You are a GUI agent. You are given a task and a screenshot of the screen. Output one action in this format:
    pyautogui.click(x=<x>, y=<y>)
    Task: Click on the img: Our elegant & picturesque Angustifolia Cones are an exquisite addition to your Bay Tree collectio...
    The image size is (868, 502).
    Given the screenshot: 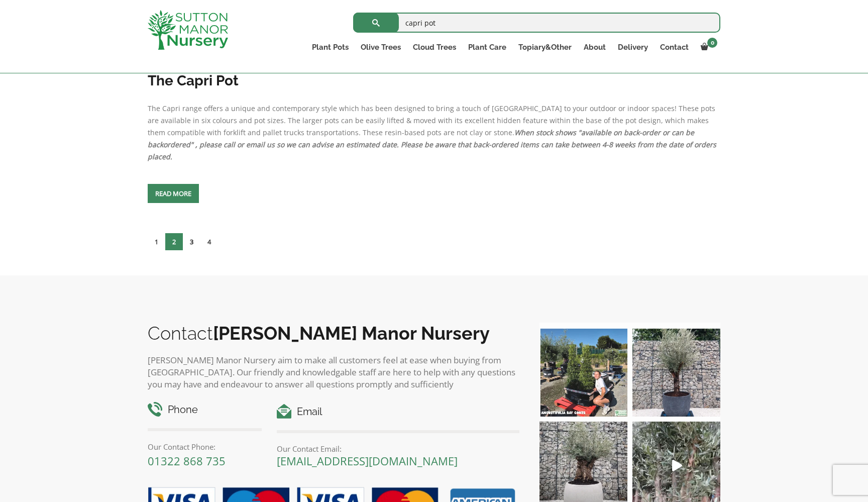 What is the action you would take?
    pyautogui.click(x=583, y=372)
    